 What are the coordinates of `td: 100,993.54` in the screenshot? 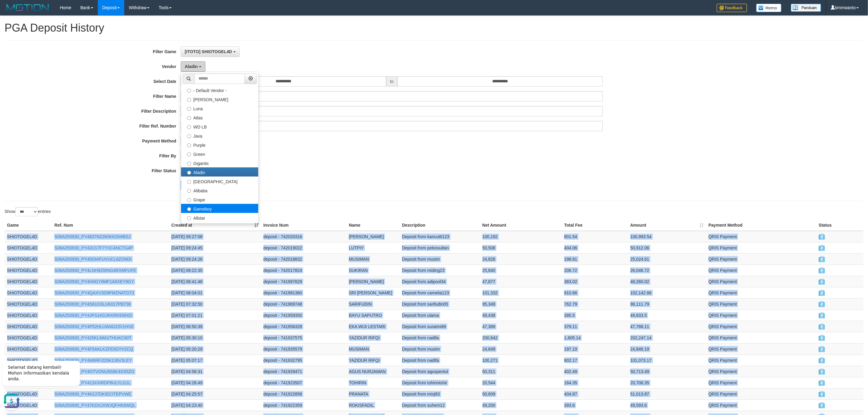 It's located at (667, 237).